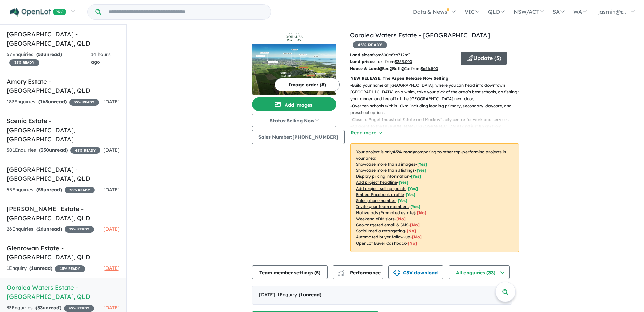  What do you see at coordinates (381, 188) in the screenshot?
I see `u: Add project selling-points` at bounding box center [381, 188].